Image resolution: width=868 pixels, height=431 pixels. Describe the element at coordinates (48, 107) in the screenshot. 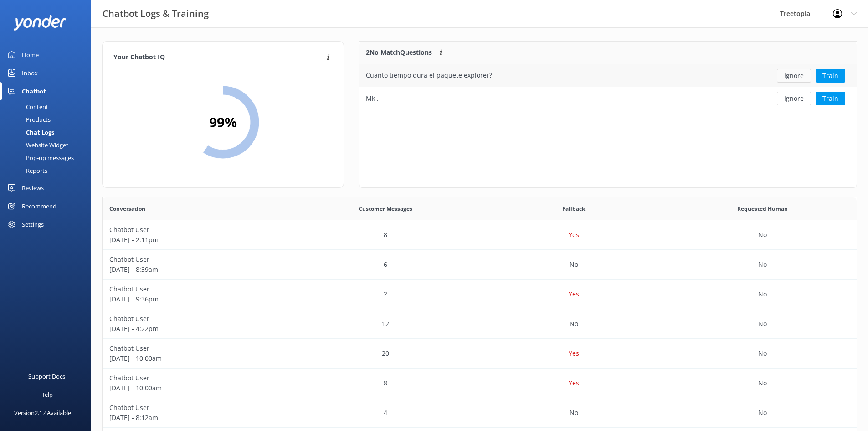

I see `a: Content` at that location.